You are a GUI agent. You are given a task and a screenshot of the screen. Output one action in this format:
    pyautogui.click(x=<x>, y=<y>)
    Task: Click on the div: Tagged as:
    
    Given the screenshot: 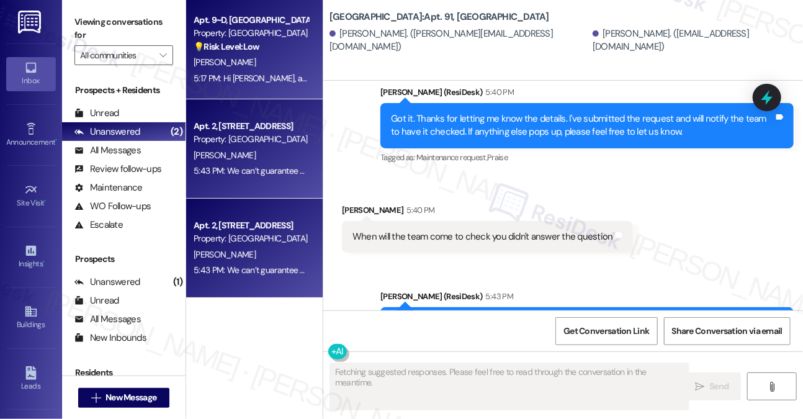 What is the action you would take?
    pyautogui.click(x=587, y=157)
    